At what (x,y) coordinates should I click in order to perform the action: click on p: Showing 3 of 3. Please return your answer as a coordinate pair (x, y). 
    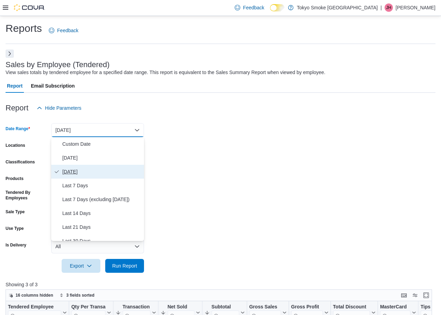
    Looking at the image, I should click on (221, 284).